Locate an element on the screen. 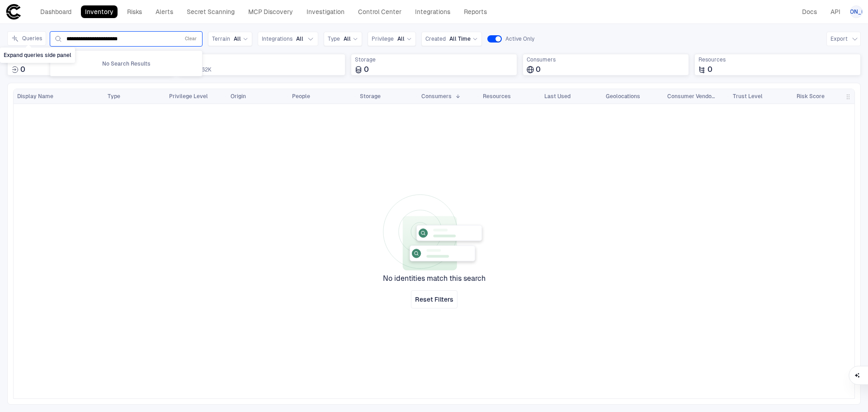  button: Clear is located at coordinates (191, 39).